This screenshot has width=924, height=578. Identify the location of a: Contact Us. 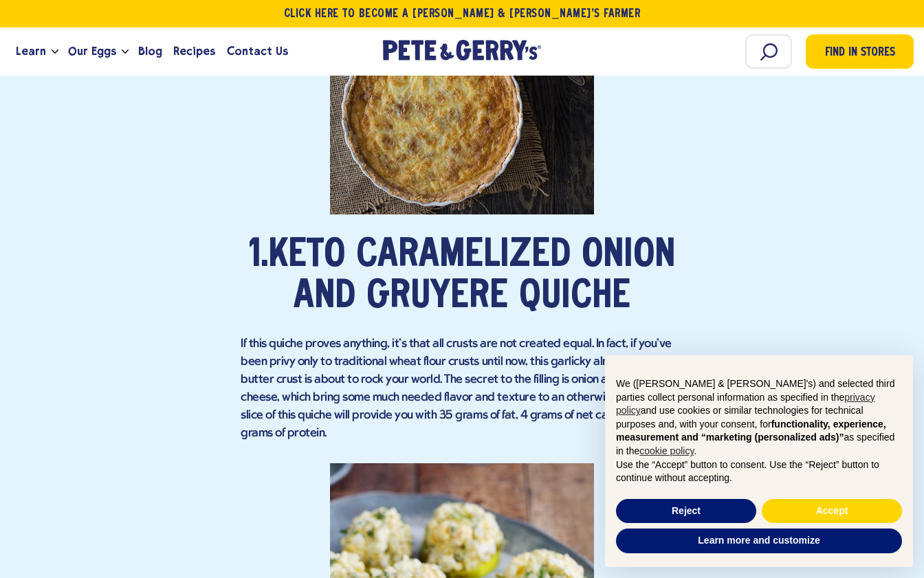
(257, 51).